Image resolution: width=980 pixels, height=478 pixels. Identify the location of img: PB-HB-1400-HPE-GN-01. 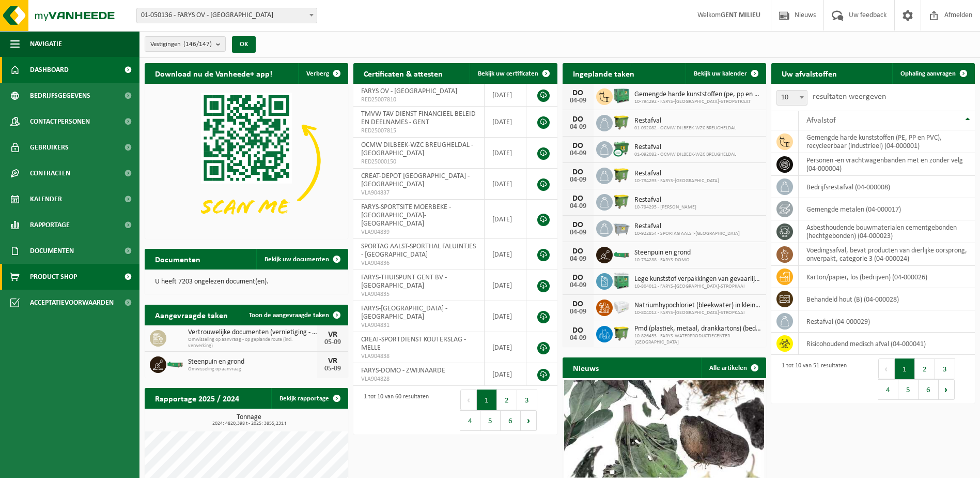
(622, 96).